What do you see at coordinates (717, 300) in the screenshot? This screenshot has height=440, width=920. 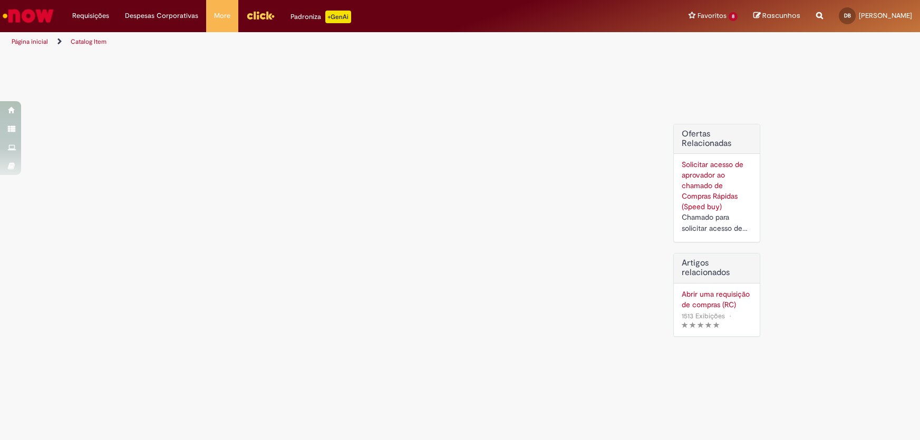 I see `div: Abrir uma requisição de compras (RC)` at bounding box center [717, 300].